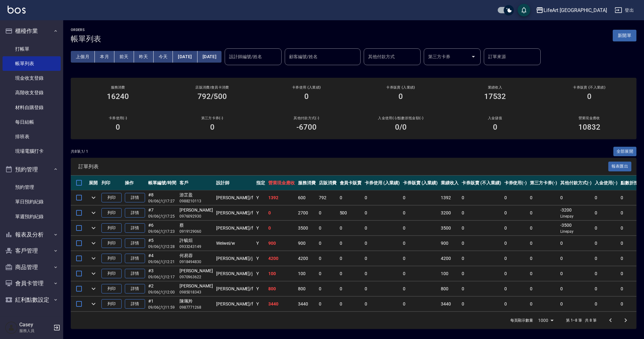  What do you see at coordinates (31, 49) in the screenshot?
I see `a: 打帳單` at bounding box center [31, 49].